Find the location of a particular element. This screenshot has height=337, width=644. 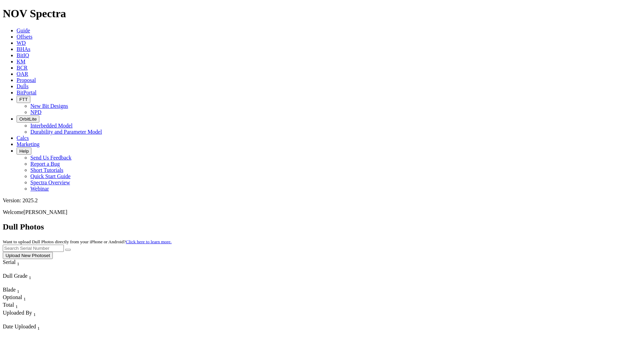

span: Offsets is located at coordinates (25, 36).